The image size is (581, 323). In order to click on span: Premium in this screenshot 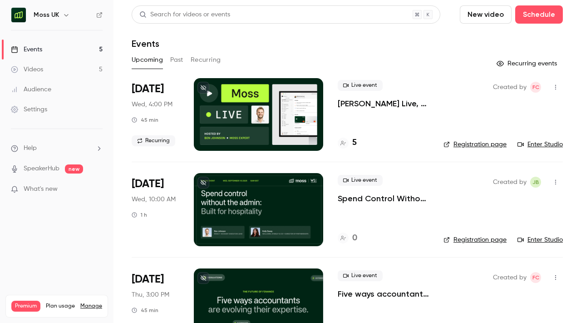, I will do `click(26, 306)`.